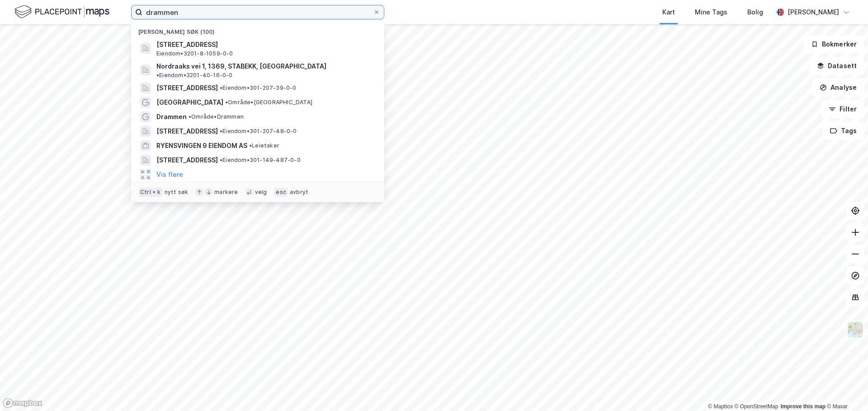 The width and height of the screenshot is (868, 411). What do you see at coordinates (711, 12) in the screenshot?
I see `div: Mine Tags` at bounding box center [711, 12].